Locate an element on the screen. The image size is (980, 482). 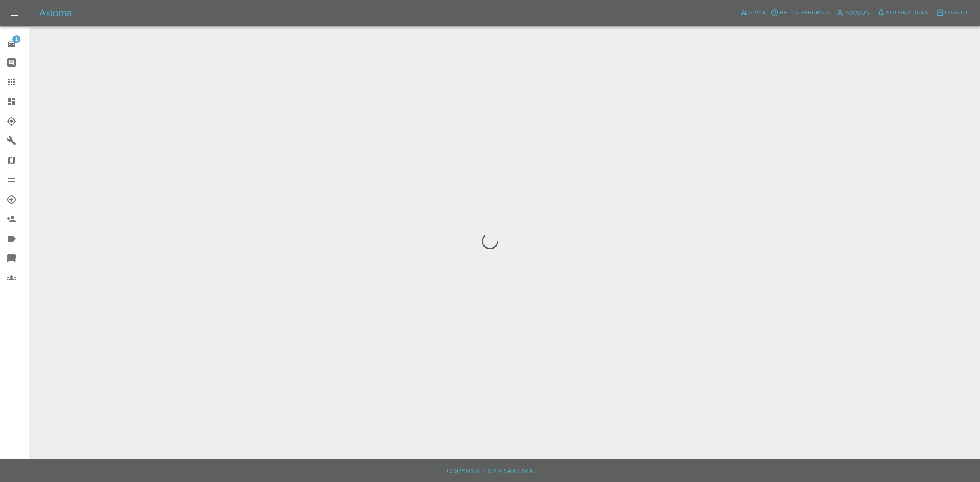
span: Notifications is located at coordinates (908, 13).